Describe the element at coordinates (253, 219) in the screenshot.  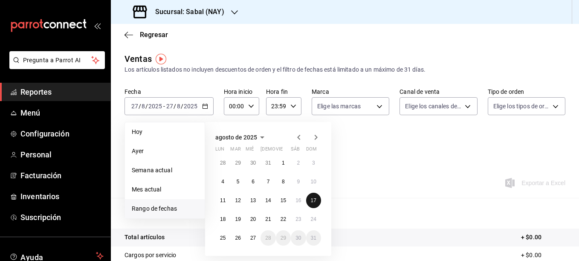
I see `button: 20 de agosto de 2025` at that location.